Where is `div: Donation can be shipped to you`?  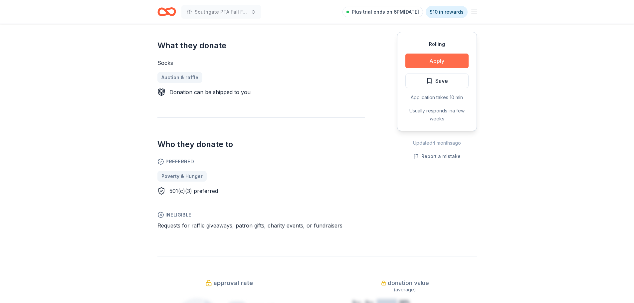
div: Donation can be shipped to you is located at coordinates (210, 92).